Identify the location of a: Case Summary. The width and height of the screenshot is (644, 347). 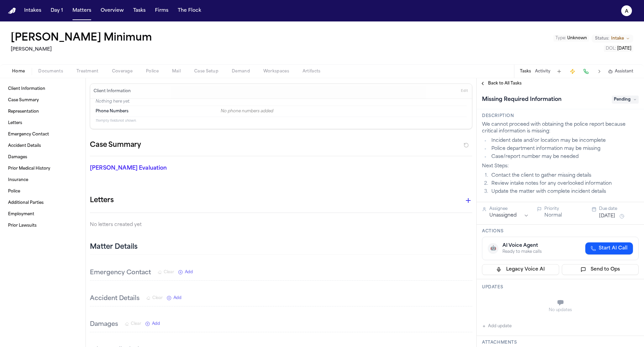
(43, 100).